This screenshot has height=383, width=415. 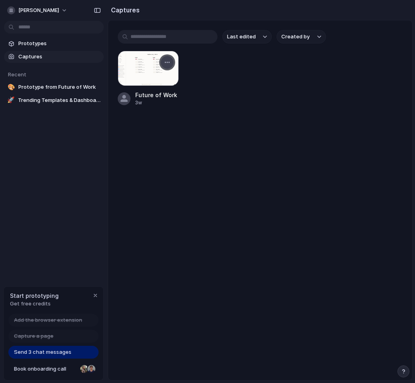 What do you see at coordinates (54, 44) in the screenshot?
I see `a: Prototypes` at bounding box center [54, 44].